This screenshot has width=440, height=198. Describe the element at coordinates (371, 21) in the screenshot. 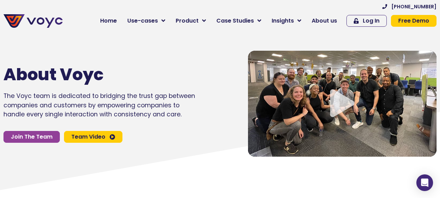

I see `span: Log In` at that location.